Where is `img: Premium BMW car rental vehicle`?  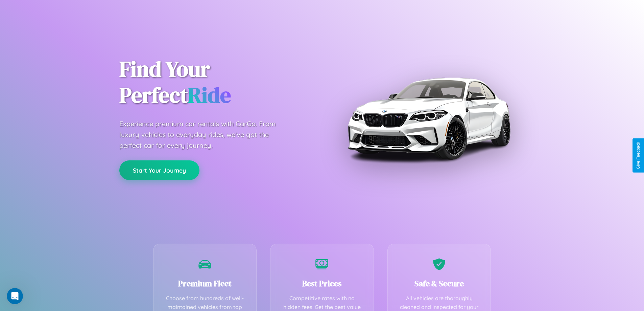 img: Premium BMW car rental vehicle is located at coordinates (429, 118).